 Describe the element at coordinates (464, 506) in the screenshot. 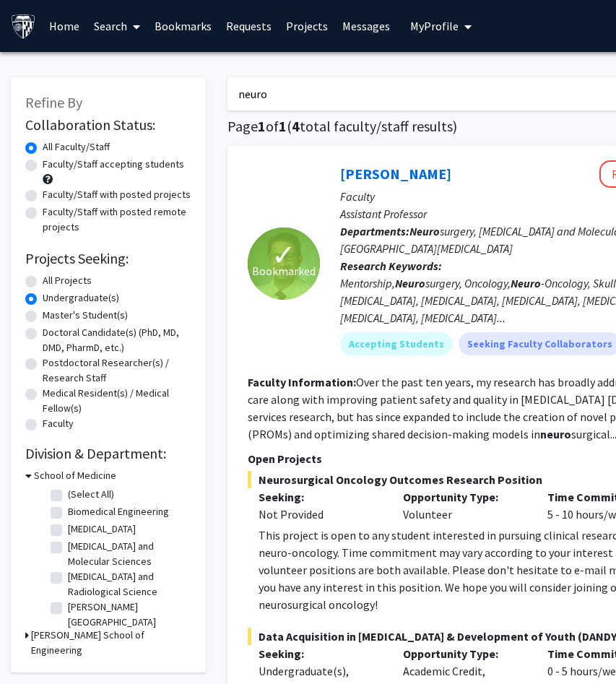

I see `div: Volunteer` at that location.